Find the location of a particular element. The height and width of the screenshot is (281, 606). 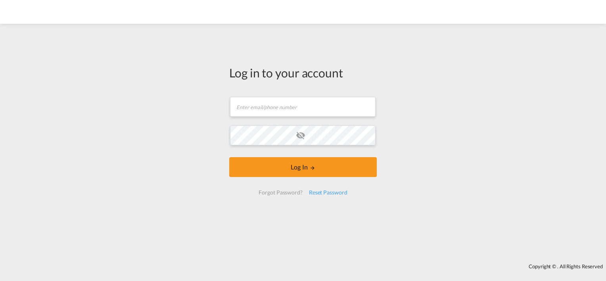

input: Enter email/phone number is located at coordinates (302, 107).